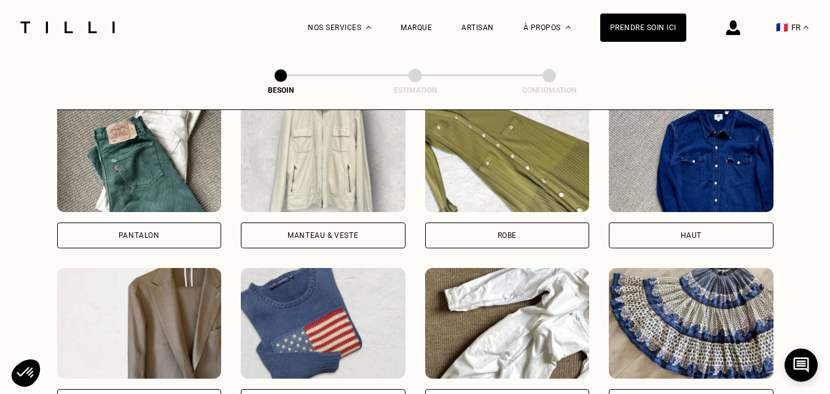  What do you see at coordinates (477, 28) in the screenshot?
I see `div: Artisan` at bounding box center [477, 28].